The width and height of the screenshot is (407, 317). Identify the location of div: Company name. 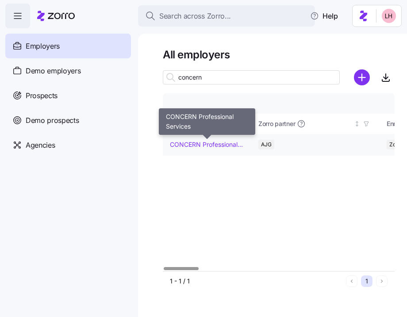
(202, 124).